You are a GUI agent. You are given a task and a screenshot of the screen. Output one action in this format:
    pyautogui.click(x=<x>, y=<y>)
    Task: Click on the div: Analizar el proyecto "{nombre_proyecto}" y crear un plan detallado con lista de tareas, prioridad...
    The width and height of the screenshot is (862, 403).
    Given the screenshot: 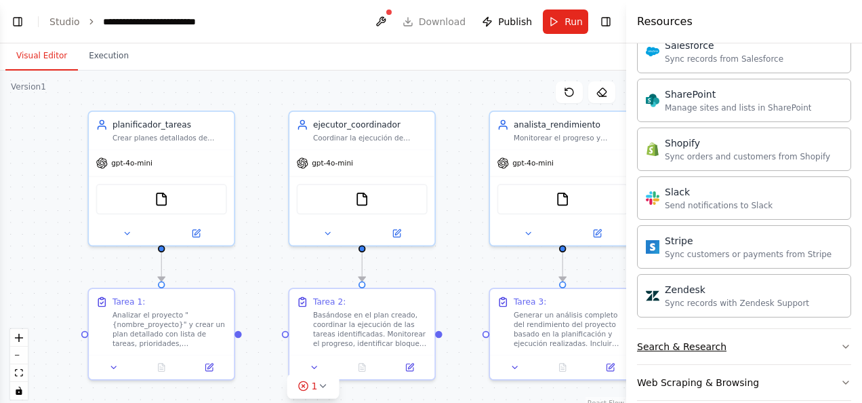 What is the action you would take?
    pyautogui.click(x=169, y=329)
    